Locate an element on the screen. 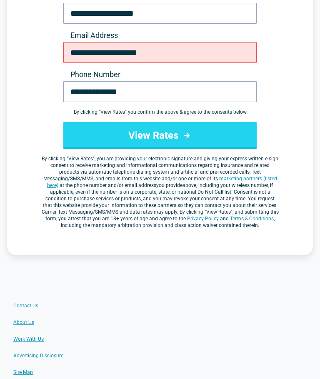  button: View Rates is located at coordinates (160, 135).